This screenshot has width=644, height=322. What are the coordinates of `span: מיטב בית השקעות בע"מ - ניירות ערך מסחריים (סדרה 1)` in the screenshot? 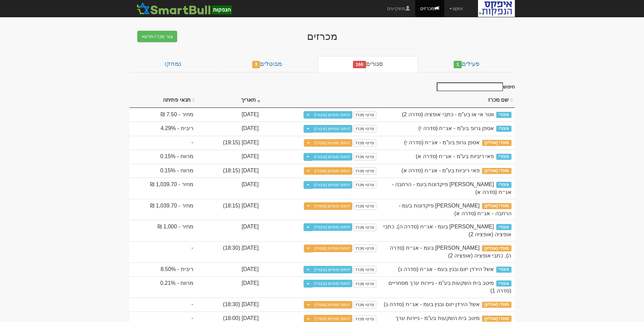 It's located at (450, 287).